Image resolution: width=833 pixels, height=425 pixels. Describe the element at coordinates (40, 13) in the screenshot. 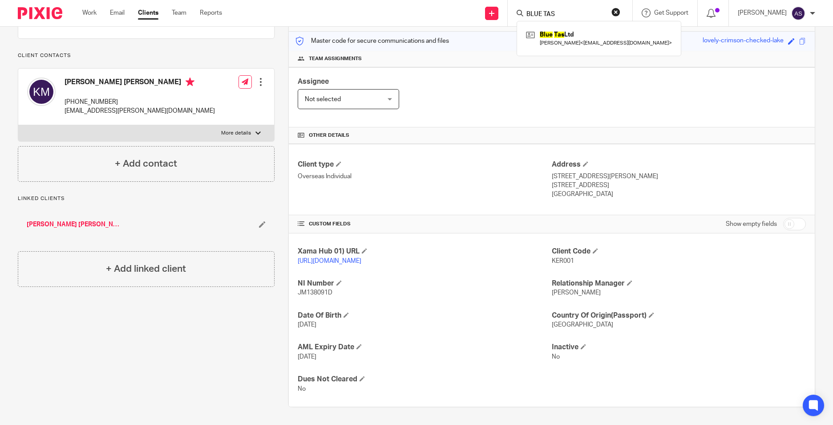

I see `img: Pixie` at that location.